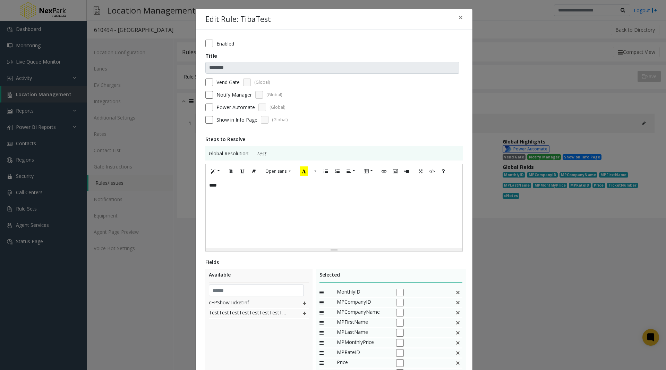 This screenshot has height=370, width=666. I want to click on span: TestTestTestTestTestTestTestTestTestTestTestTestTe, so click(248, 313).